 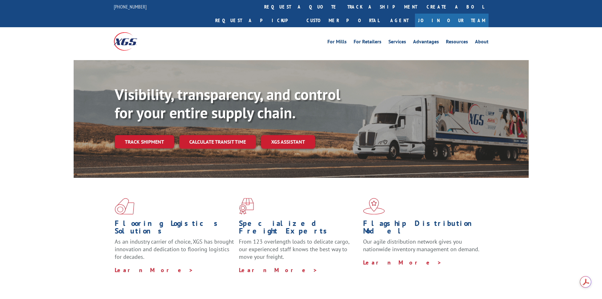 I want to click on span: As an industry carrier of choice, XGS has brought innovation and dedication to flooring logistics..., so click(x=174, y=249).